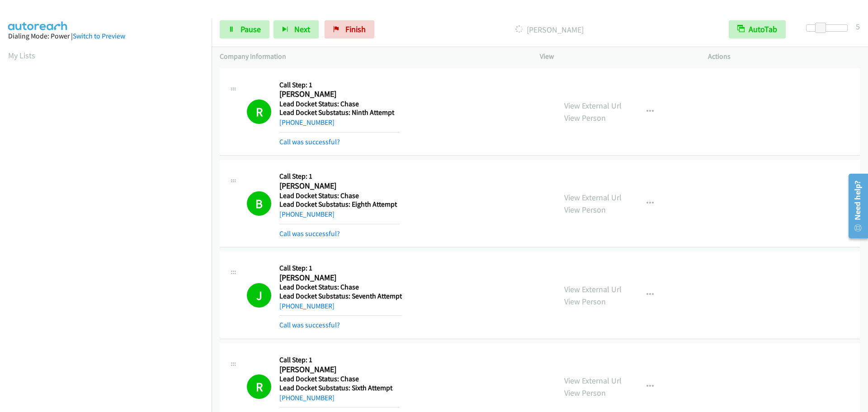 The height and width of the screenshot is (412, 868). Describe the element at coordinates (349, 30) in the screenshot. I see `a: Finish` at that location.